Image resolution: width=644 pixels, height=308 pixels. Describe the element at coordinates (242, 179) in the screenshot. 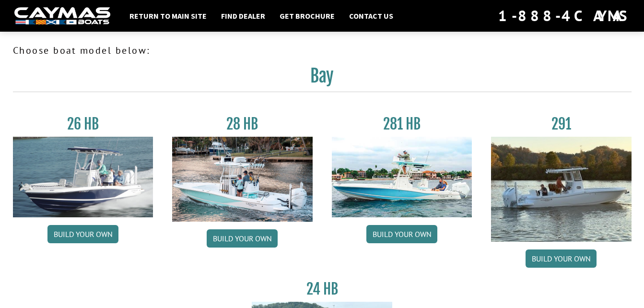

I see `img: 28_hb_thumbnail_for_caymas_connect.jpg` at that location.